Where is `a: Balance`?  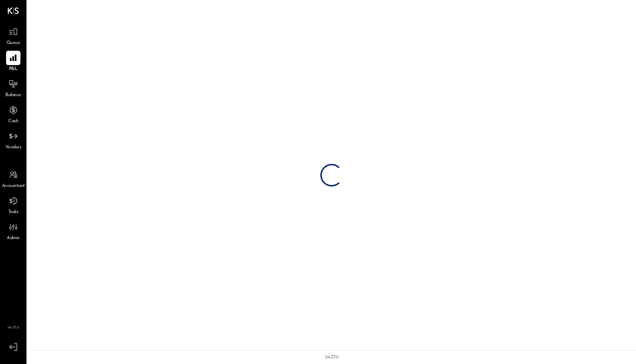 a: Balance is located at coordinates (13, 88).